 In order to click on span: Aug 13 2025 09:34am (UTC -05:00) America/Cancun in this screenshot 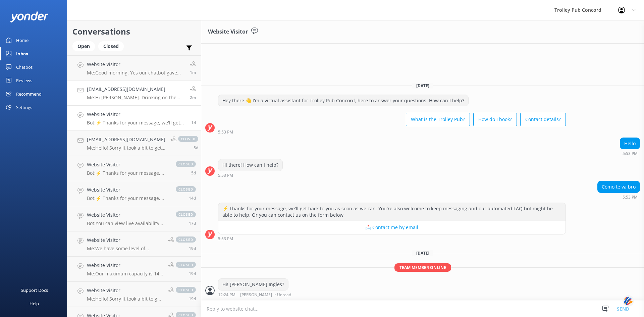, I will do `click(192, 298)`.